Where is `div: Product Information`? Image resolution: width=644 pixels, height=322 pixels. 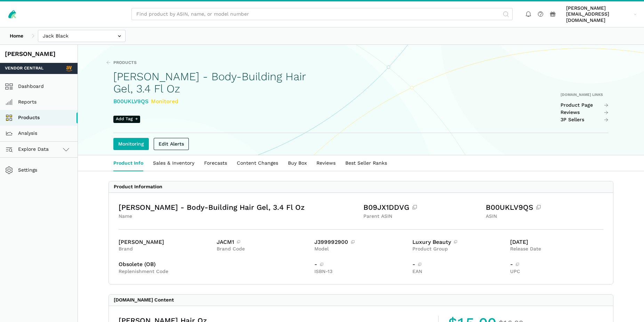 div: Product Information is located at coordinates (138, 187).